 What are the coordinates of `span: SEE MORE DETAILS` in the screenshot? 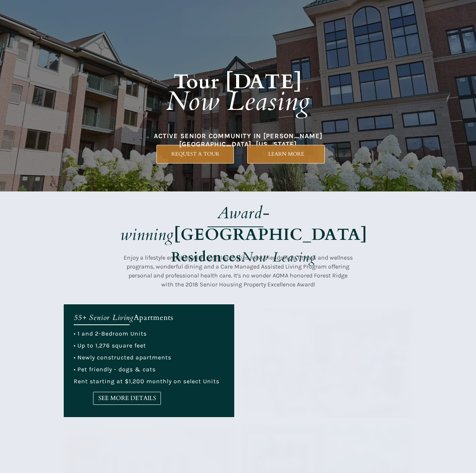 It's located at (127, 398).